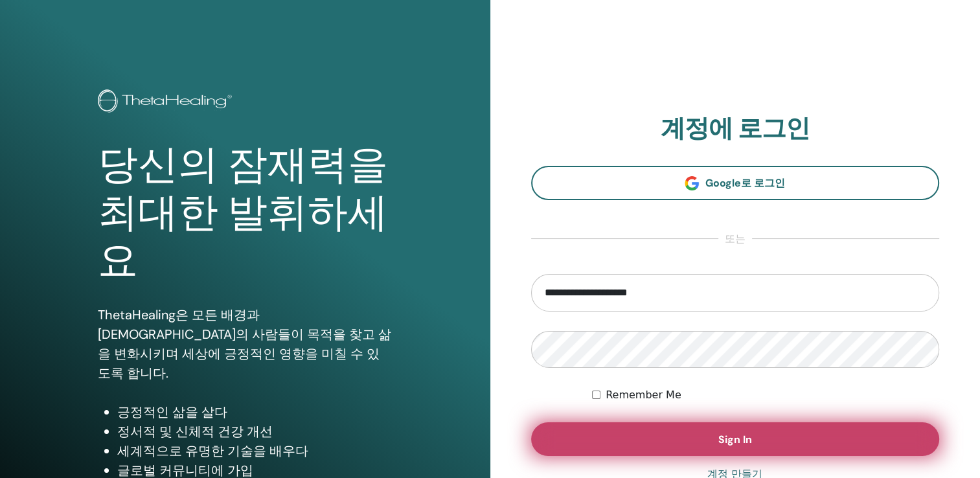 Image resolution: width=980 pixels, height=478 pixels. What do you see at coordinates (766, 395) in the screenshot?
I see `div: Keep me authenticated indefinitely or until I manually logout` at bounding box center [766, 395].